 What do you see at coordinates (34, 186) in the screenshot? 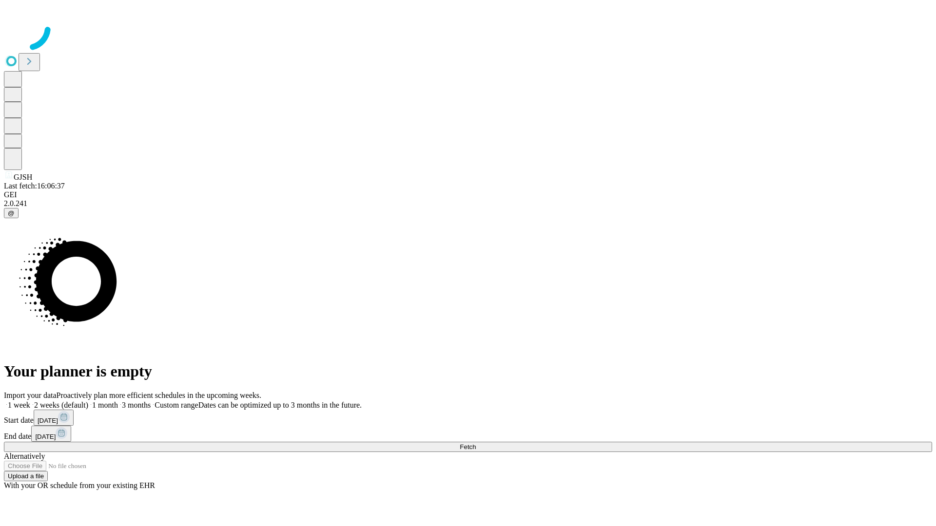
I see `span: Last fetch: 16:06:37` at bounding box center [34, 186].